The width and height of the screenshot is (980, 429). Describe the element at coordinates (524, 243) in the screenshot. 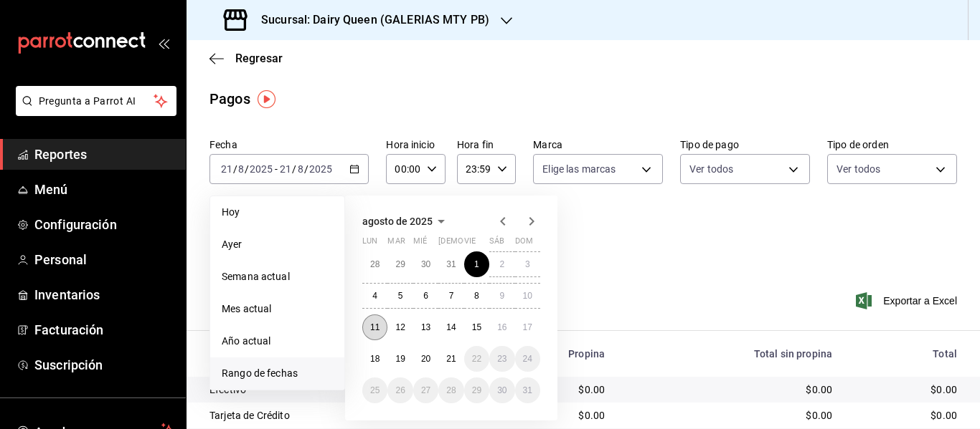

I see `abbr: domingo` at that location.